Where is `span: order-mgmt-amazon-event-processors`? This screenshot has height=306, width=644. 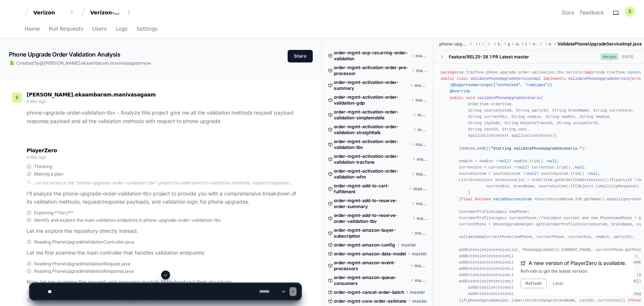
span: order-mgmt-amazon-event-processors is located at coordinates (371, 266).